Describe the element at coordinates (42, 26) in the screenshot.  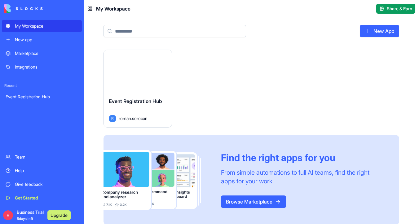
I see `a: My Workspace` at that location.